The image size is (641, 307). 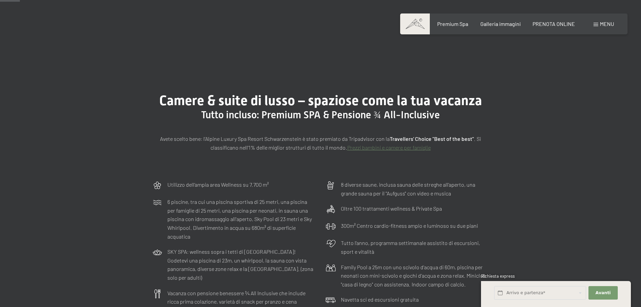 What do you see at coordinates (218, 185) in the screenshot?
I see `p: Utilizzo dell‘ampia area Wellness su 7.700 m²` at bounding box center [218, 185].